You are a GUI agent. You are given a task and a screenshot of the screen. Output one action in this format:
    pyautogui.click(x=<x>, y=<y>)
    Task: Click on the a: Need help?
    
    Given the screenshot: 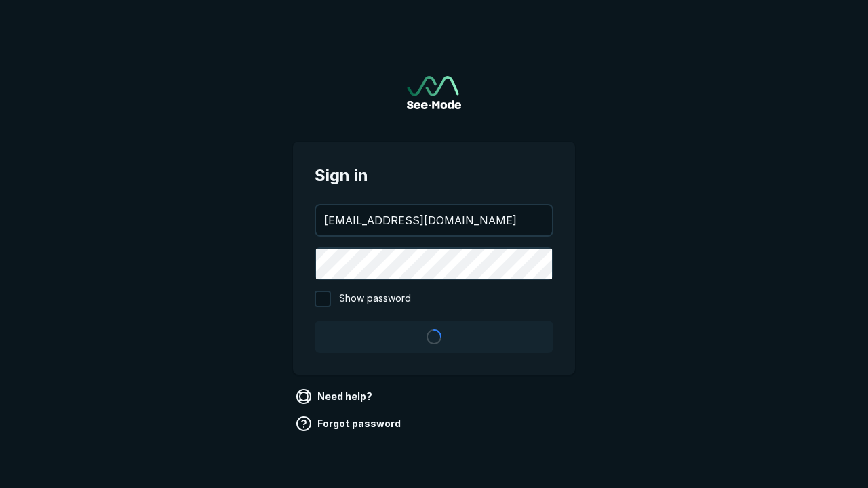 What is the action you would take?
    pyautogui.click(x=335, y=396)
    